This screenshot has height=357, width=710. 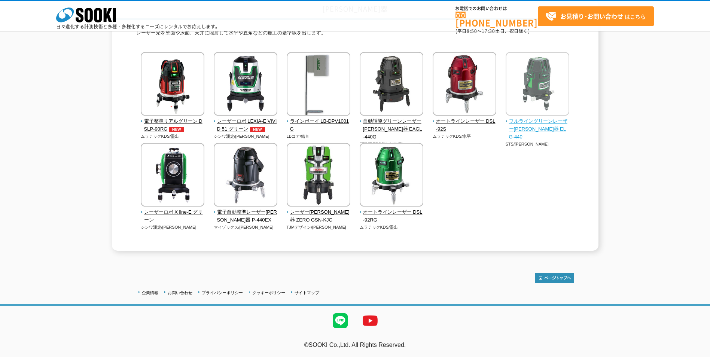 What do you see at coordinates (340, 321) in the screenshot?
I see `img: LINE` at bounding box center [340, 321].